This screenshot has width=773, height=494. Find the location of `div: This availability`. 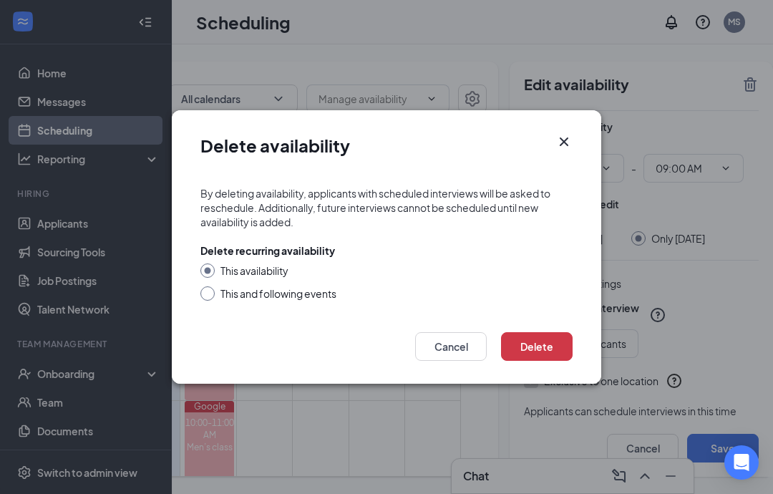

div: This availability is located at coordinates (254, 271).